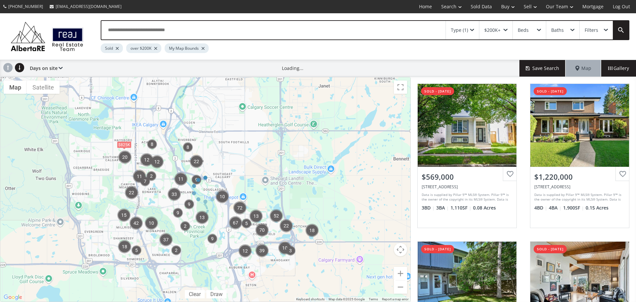  What do you see at coordinates (541, 208) in the screenshot?
I see `span: 4 BD` at bounding box center [541, 208].